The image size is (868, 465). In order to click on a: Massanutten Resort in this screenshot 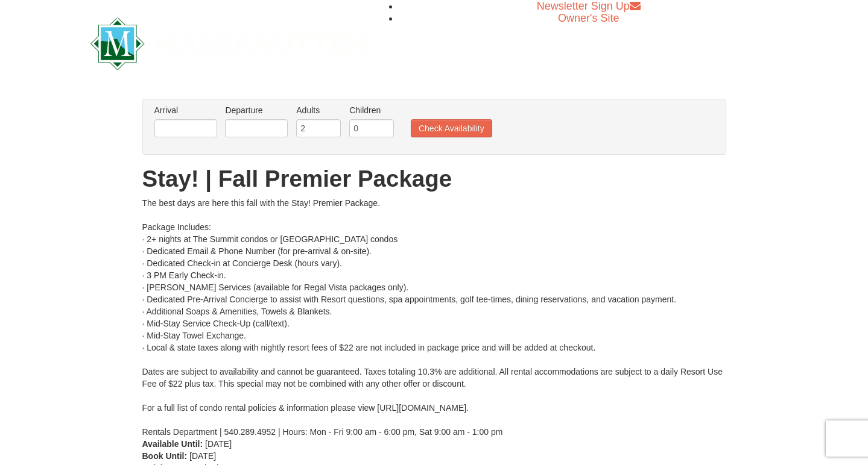, I will do `click(228, 42)`.